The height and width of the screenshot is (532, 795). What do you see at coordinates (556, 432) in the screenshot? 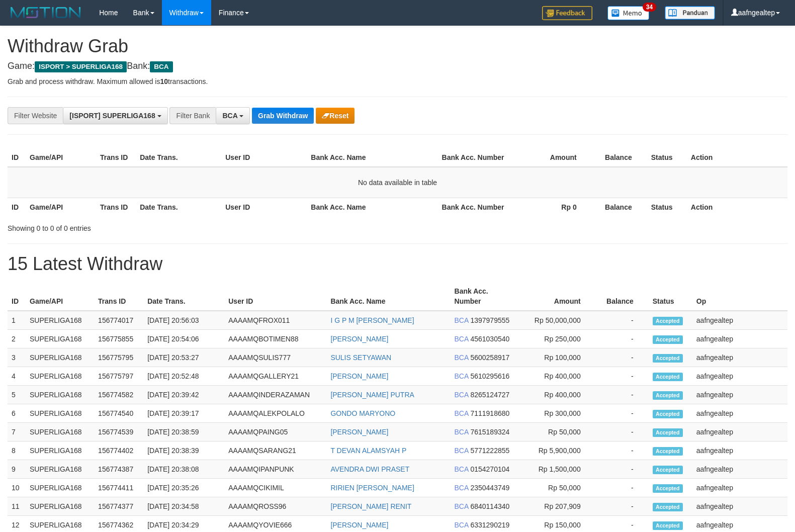
I see `td: Rp 50,000` at bounding box center [556, 432].